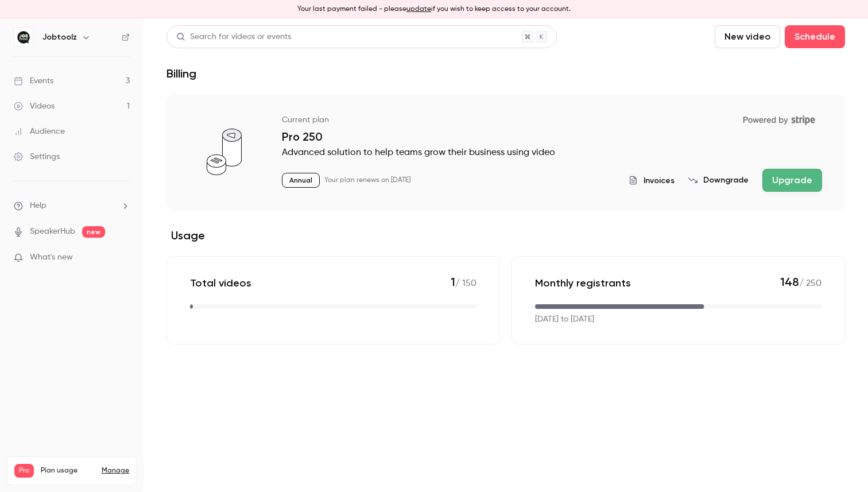 The image size is (868, 492). Describe the element at coordinates (301, 180) in the screenshot. I see `p: Annual` at that location.